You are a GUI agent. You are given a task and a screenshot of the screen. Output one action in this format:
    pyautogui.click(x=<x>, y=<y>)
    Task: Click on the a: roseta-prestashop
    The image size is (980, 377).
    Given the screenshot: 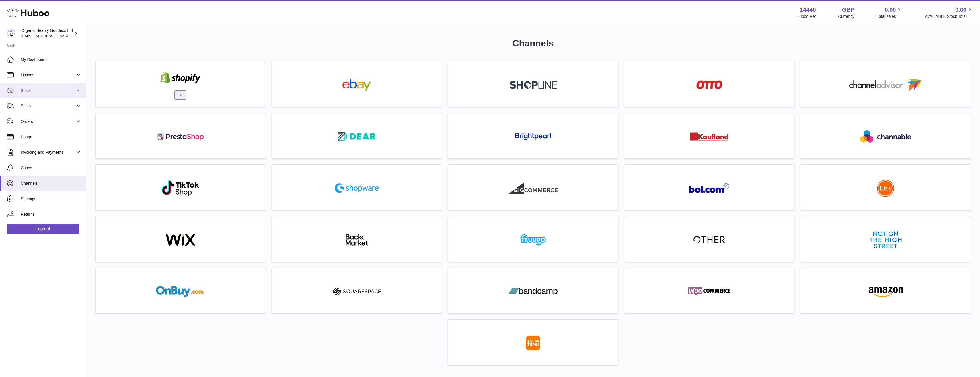 What is the action you would take?
    pyautogui.click(x=181, y=136)
    